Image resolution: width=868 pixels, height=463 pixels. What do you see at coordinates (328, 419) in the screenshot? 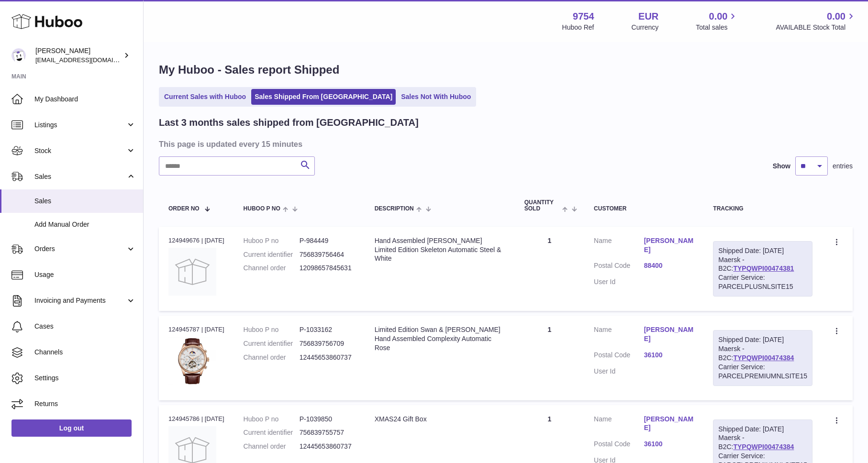
I see `dd: P-1039850` at bounding box center [328, 419].